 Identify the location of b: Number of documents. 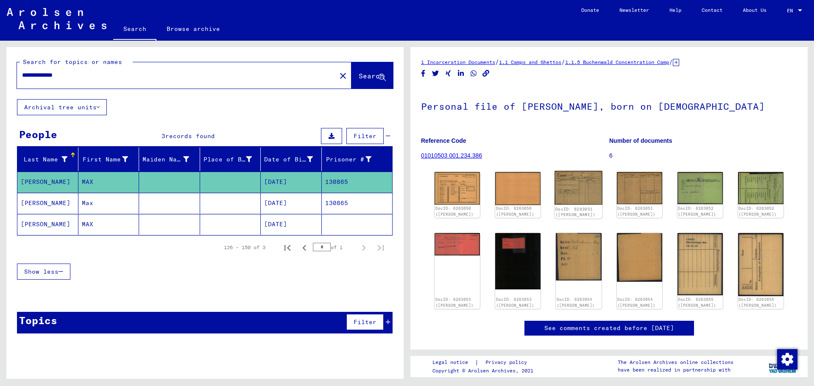
(641, 141).